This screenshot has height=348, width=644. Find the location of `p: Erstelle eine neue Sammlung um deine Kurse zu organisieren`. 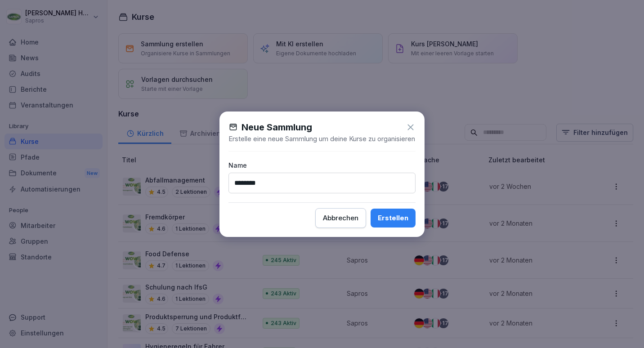

p: Erstelle eine neue Sammlung um deine Kurse zu organisieren is located at coordinates (322, 139).